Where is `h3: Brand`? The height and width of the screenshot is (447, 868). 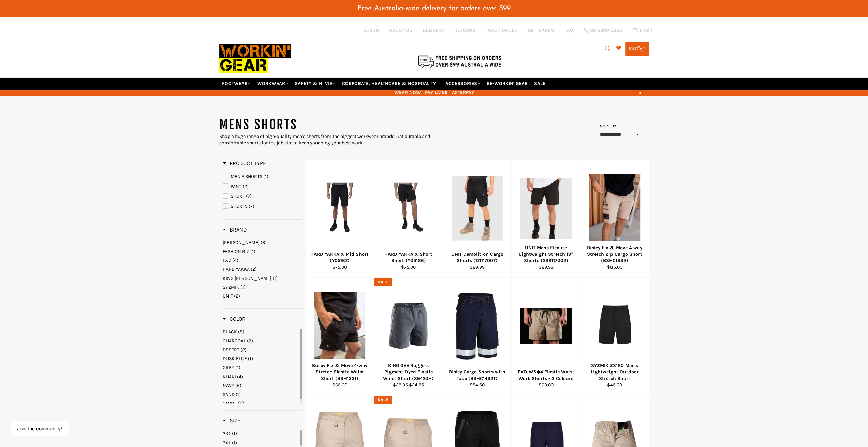 h3: Brand is located at coordinates (234, 230).